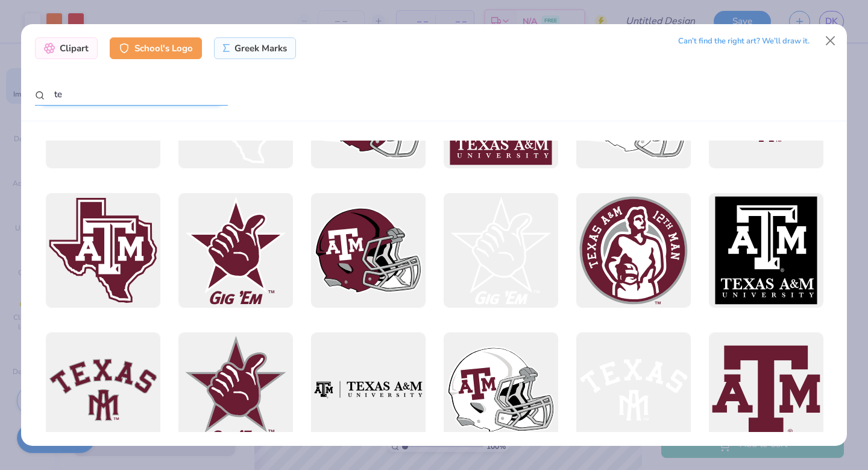 The image size is (868, 470). Describe the element at coordinates (744, 41) in the screenshot. I see `div: Can’t find the right art? We’ll draw it.` at that location.